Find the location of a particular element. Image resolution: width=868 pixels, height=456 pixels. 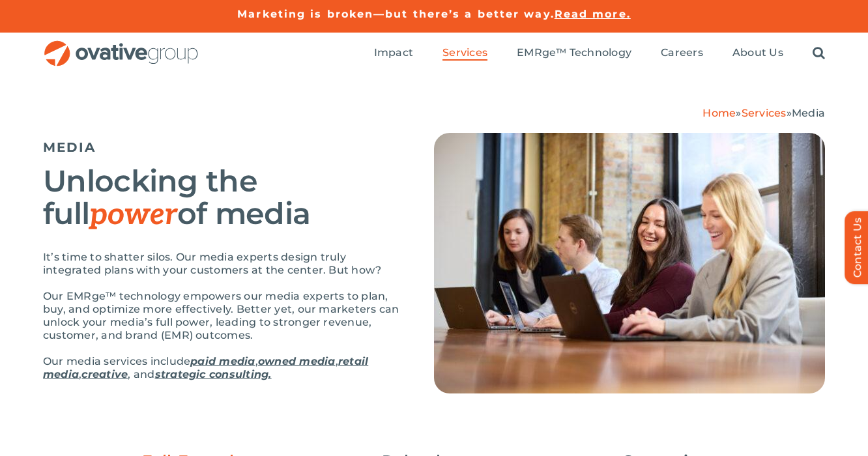

span: EMRge™ Technology is located at coordinates (574, 53).